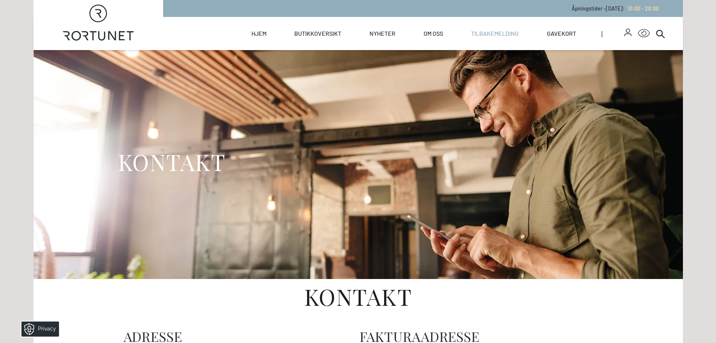  I want to click on h1: Kontakt, so click(358, 293).